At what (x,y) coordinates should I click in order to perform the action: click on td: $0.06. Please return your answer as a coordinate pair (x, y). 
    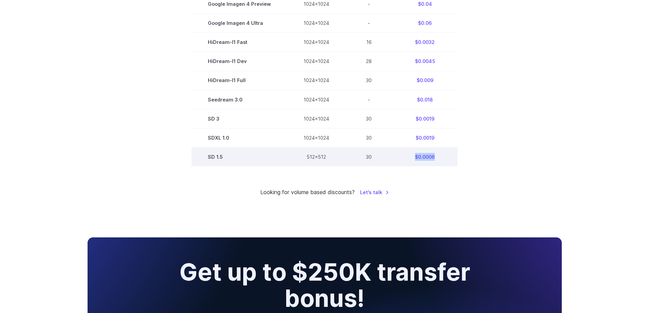
    Looking at the image, I should click on (425, 23).